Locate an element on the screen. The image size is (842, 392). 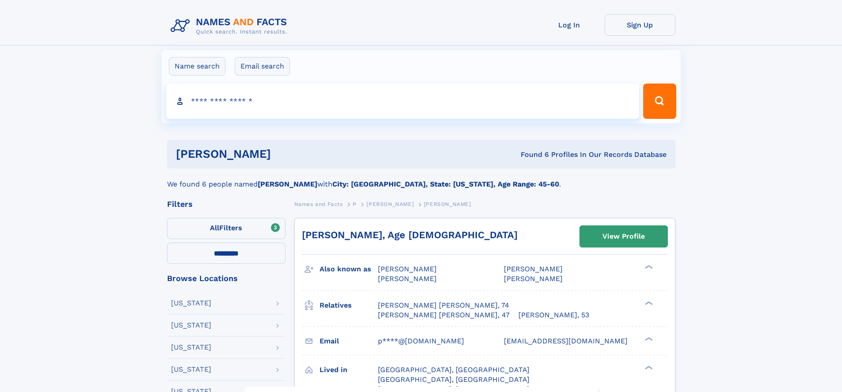
label: Filters is located at coordinates (226, 228).